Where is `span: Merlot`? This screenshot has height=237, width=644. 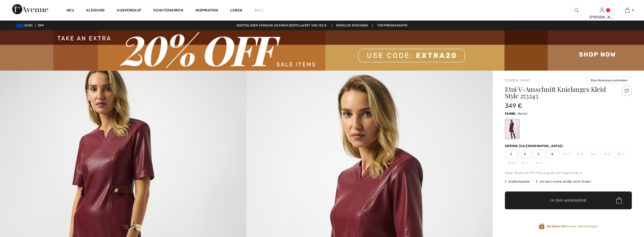 span: Merlot is located at coordinates (522, 113).